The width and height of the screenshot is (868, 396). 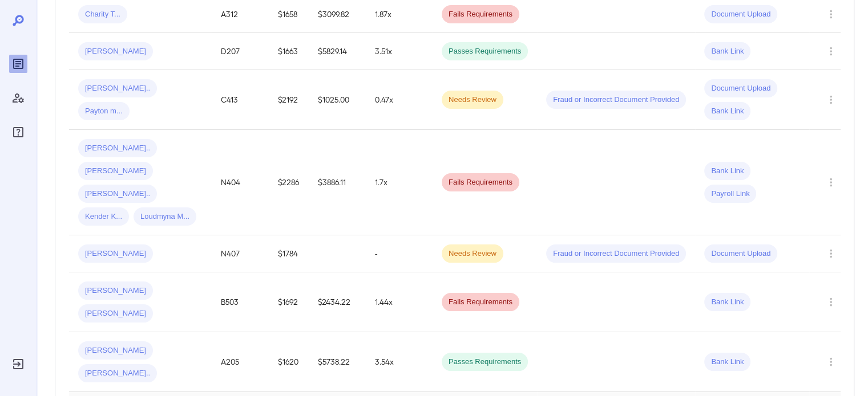 I want to click on span: Loudmyna M..., so click(x=165, y=217).